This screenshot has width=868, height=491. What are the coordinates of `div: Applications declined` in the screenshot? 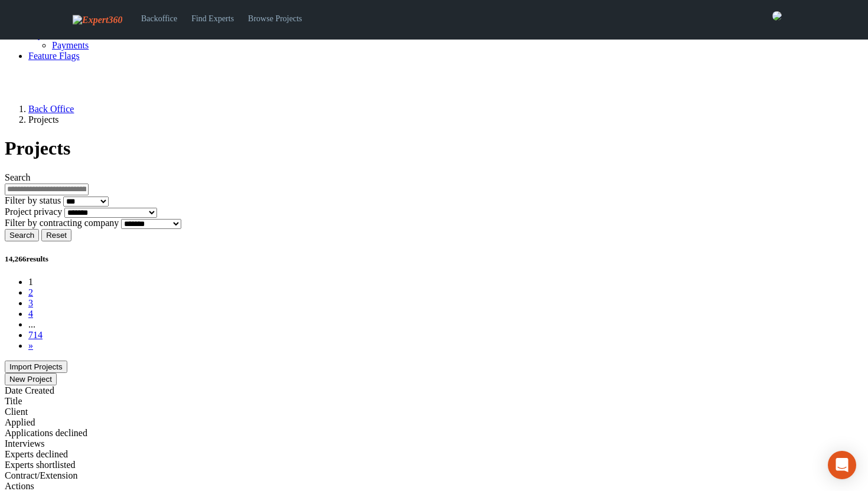 It's located at (434, 433).